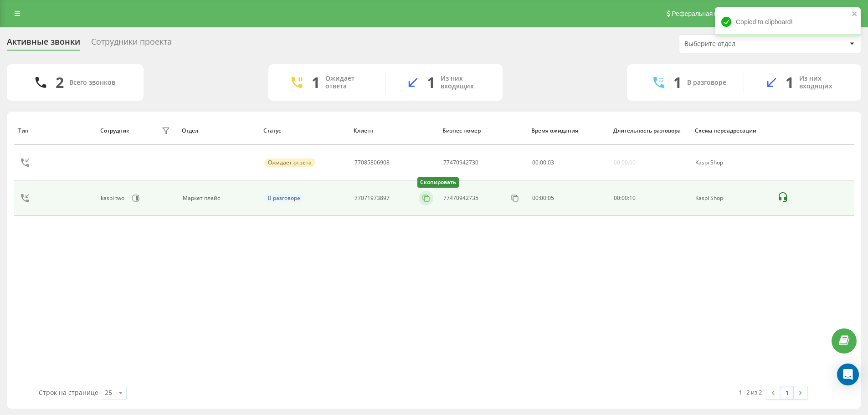  Describe the element at coordinates (788, 22) in the screenshot. I see `div: Copied to clipboard!` at that location.